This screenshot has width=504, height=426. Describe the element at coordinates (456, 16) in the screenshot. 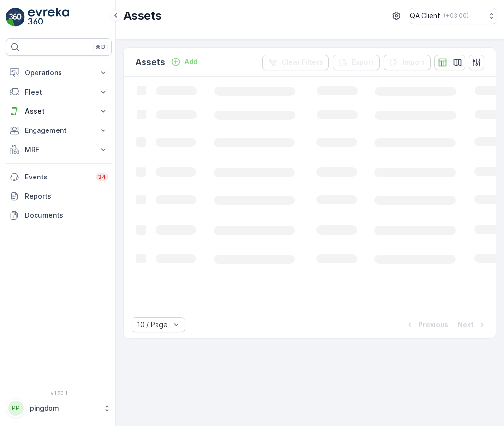

I see `p: ( +03:00 )` at that location.